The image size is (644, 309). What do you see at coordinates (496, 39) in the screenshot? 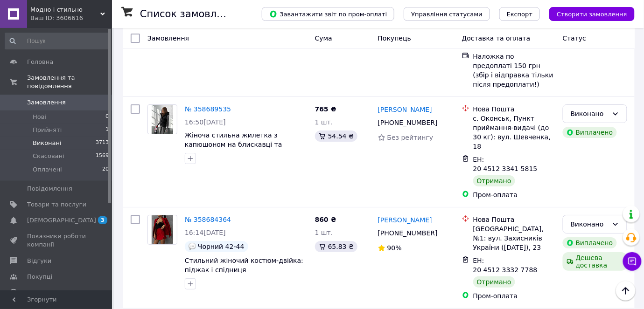
I see `span: Доставка та оплата` at bounding box center [496, 39].